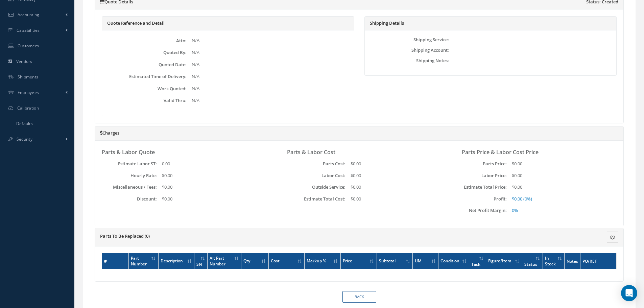 The image size is (644, 308). What do you see at coordinates (479, 187) in the screenshot?
I see `label: Estimate Total Price:` at bounding box center [479, 187].